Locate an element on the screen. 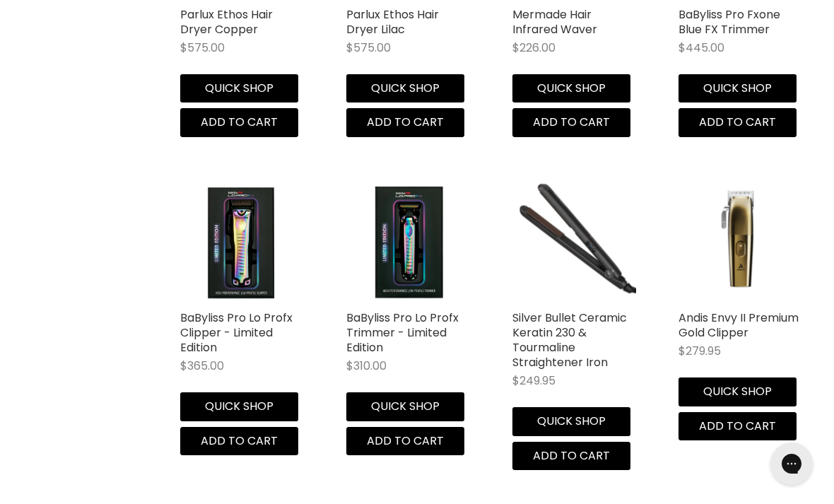  button: Open gorgias live chat is located at coordinates (28, 26).